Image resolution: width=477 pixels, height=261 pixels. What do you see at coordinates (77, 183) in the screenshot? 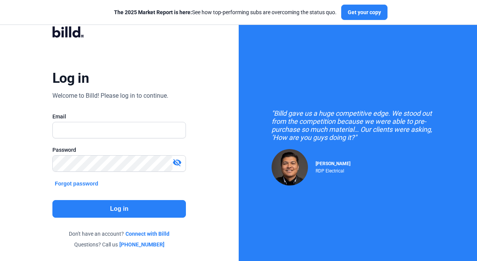
I see `button: Forgot password` at bounding box center [77, 183].